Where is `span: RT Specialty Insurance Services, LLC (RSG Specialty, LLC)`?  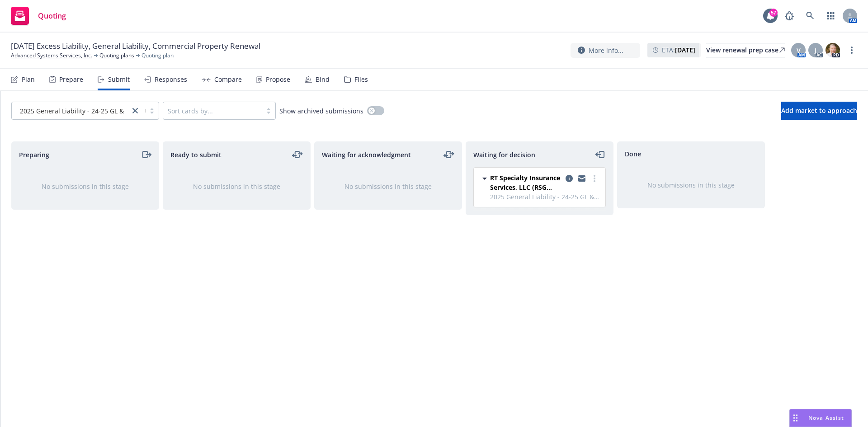 span: RT Specialty Insurance Services, LLC (RSG Specialty, LLC) is located at coordinates (526, 183).